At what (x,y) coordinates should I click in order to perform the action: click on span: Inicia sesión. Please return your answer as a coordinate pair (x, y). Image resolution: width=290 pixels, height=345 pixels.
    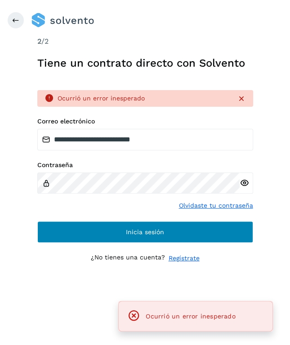
    Looking at the image, I should click on (145, 232).